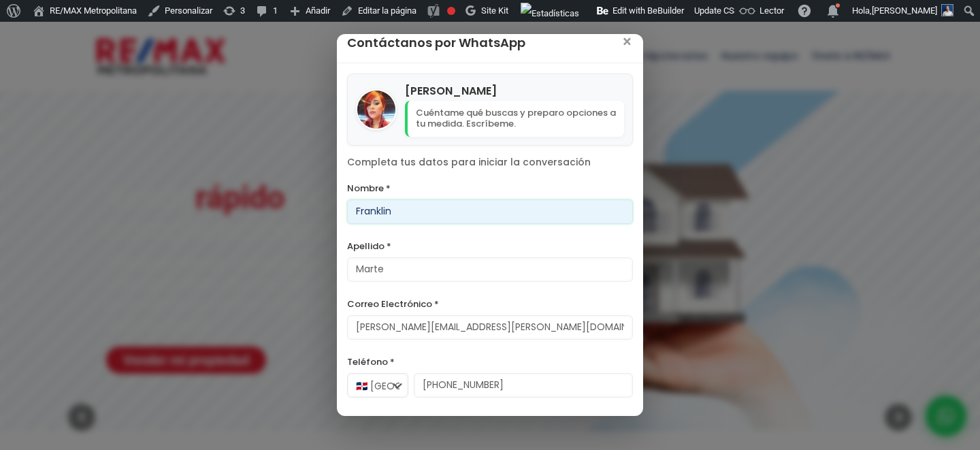 The image size is (980, 450). What do you see at coordinates (490, 246) in the screenshot?
I see `label: Apellido *` at bounding box center [490, 246].